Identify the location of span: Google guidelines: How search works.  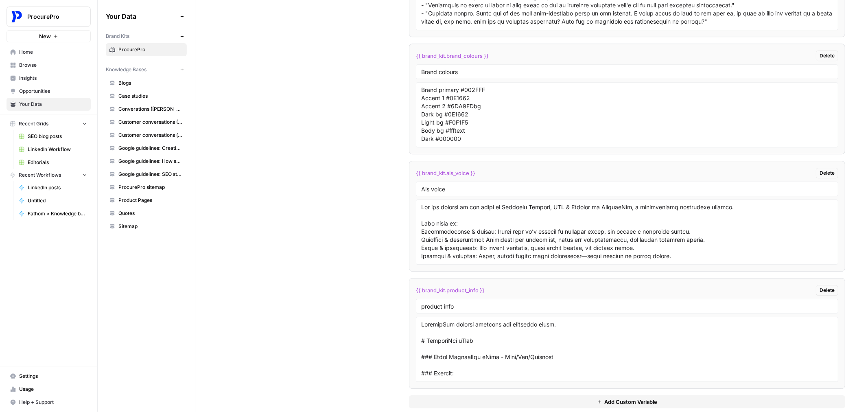
(150, 161).